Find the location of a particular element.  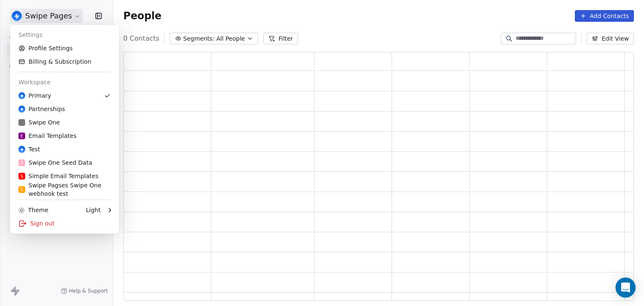

div: Partnerships is located at coordinates (42, 109).